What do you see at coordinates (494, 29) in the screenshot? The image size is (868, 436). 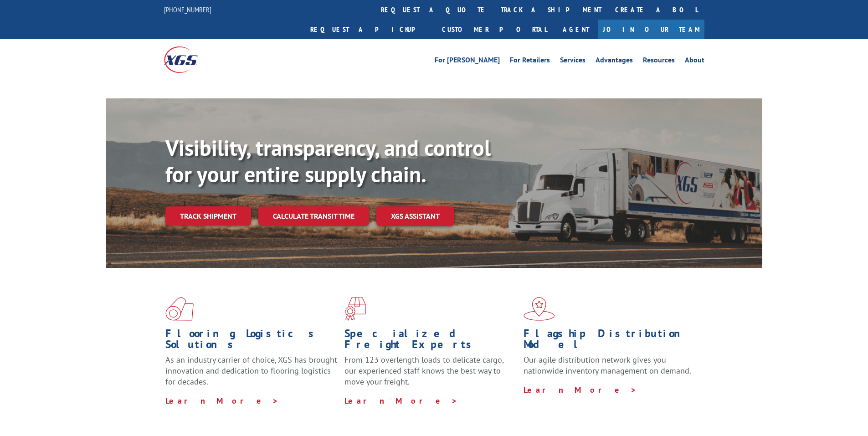 I see `a: Customer Portal` at bounding box center [494, 29].